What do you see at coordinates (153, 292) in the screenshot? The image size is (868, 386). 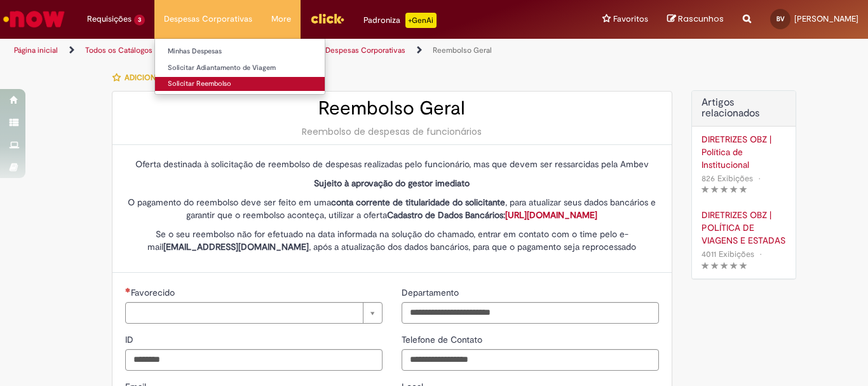 I see `span: Necessários - Favorecido` at bounding box center [153, 292].